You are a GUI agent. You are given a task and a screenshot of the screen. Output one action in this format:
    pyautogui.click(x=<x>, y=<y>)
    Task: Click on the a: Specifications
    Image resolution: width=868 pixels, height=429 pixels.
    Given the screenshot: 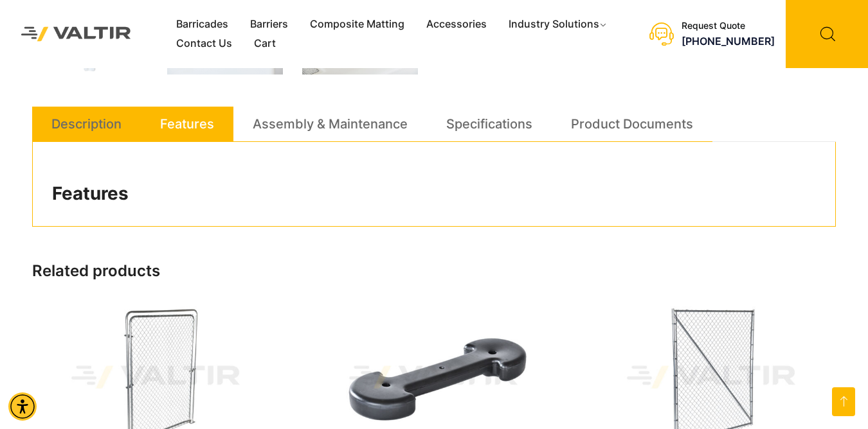 What is the action you would take?
    pyautogui.click(x=489, y=124)
    